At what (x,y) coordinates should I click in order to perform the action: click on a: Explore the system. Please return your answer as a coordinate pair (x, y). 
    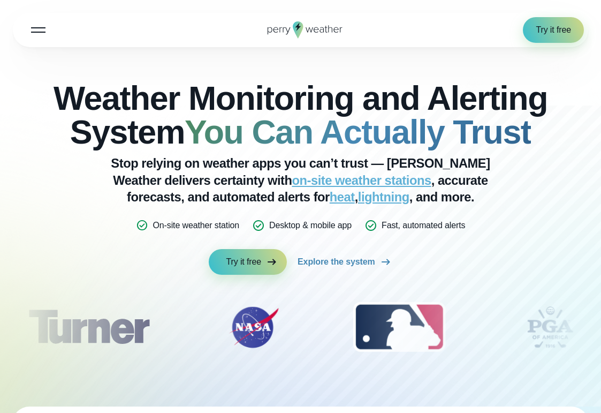
    Looking at the image, I should click on (345, 262).